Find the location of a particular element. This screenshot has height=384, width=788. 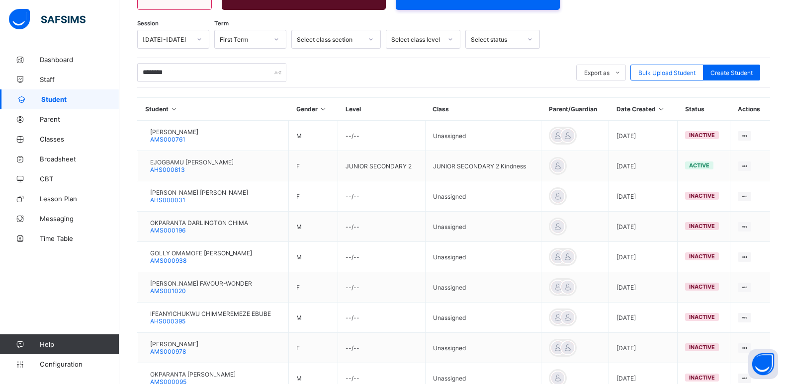

span: Export as is located at coordinates (597, 73).